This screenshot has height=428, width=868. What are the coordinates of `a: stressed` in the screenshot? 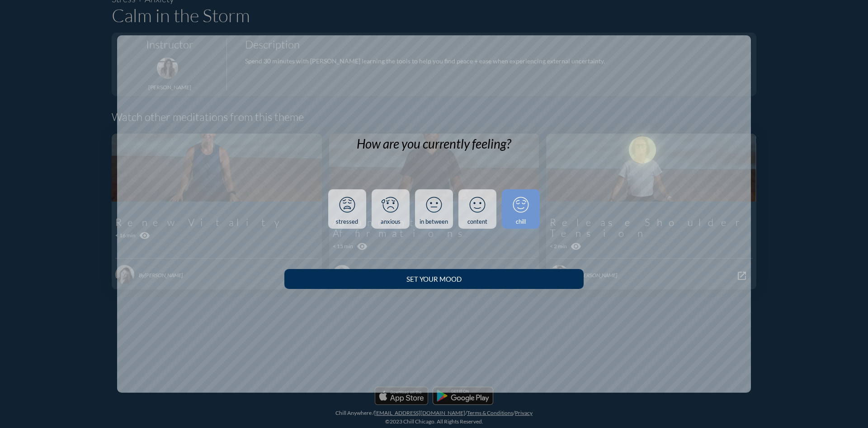 It's located at (347, 209).